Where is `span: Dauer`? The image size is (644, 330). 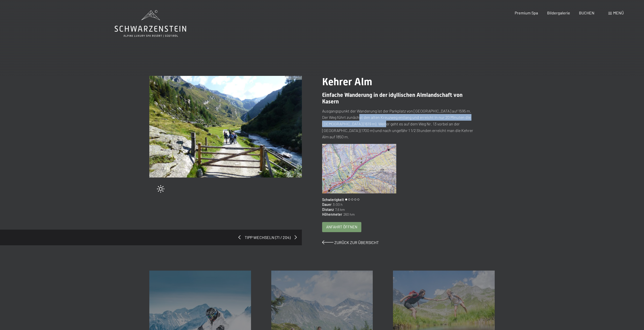 span: Dauer is located at coordinates (327, 205).